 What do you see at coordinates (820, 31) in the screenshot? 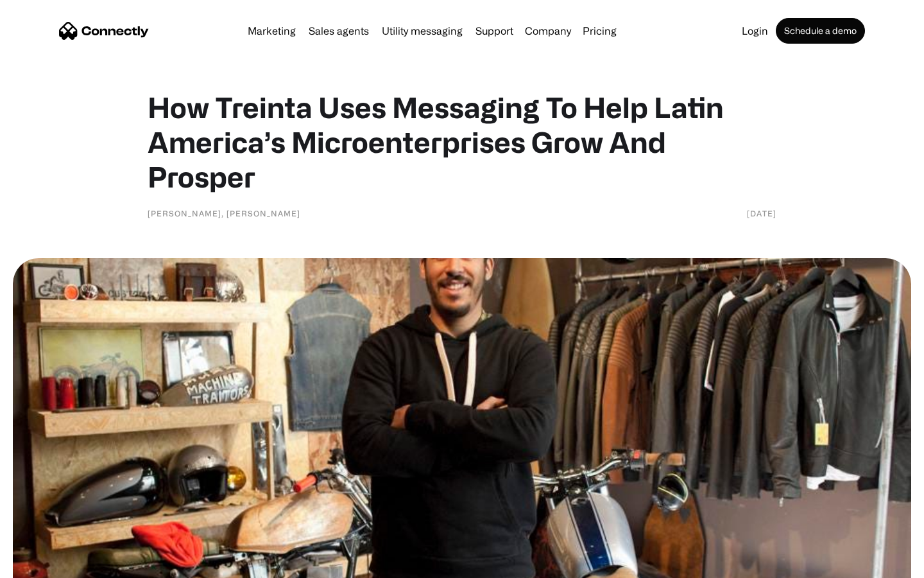
I see `a: Schedule a demo` at bounding box center [820, 31].